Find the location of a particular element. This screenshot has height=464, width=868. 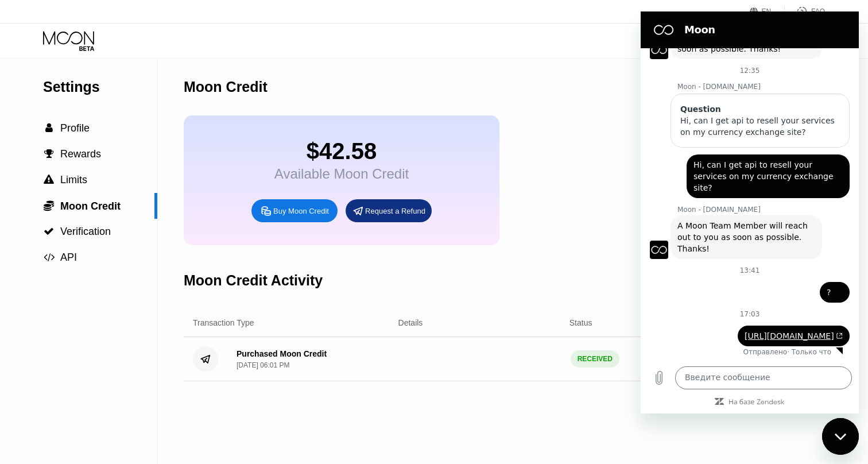

span: Moon Credit is located at coordinates (90, 206).